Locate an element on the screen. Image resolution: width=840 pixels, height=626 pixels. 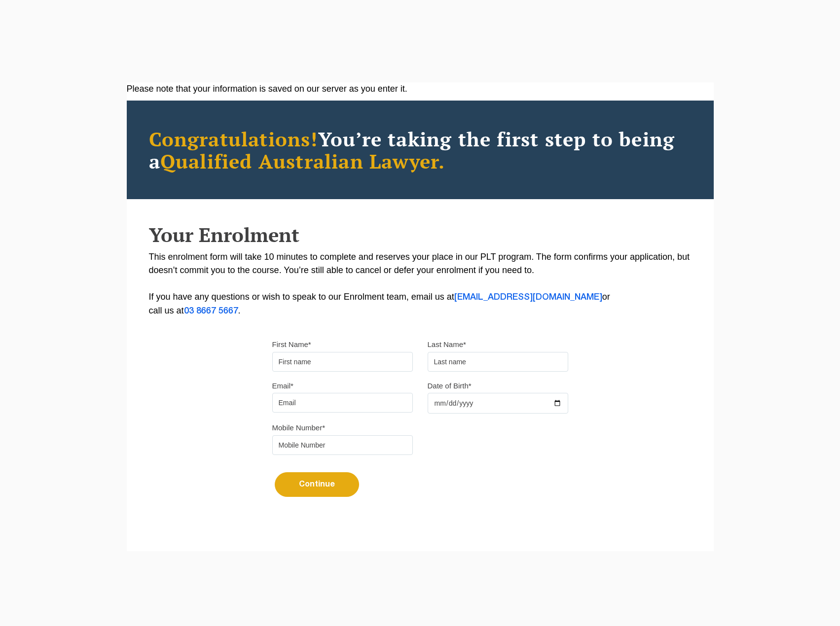
a: 03 8667 5667 is located at coordinates (211, 312).